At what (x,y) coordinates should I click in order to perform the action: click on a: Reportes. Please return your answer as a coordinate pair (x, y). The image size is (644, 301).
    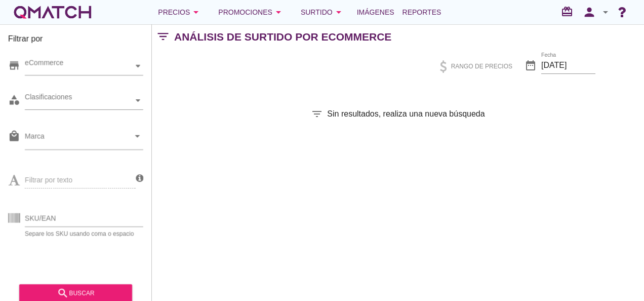
    Looking at the image, I should click on (422, 12).